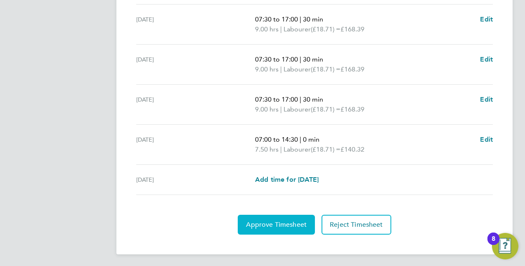  What do you see at coordinates (267, 149) in the screenshot?
I see `span: 7.50 hrs` at bounding box center [267, 149].